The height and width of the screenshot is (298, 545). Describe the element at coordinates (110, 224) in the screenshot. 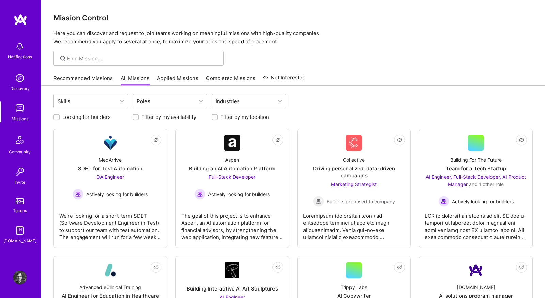

I see `div: We’re looking for a short-term SDET (Software Development Engineer in Test) to support our team w...` at that location.